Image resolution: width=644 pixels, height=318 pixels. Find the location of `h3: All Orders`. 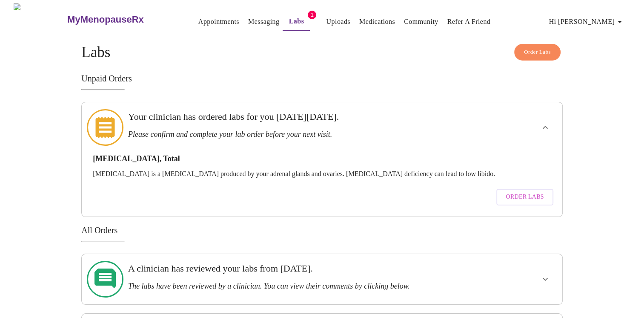

h3: All Orders is located at coordinates (322, 230).